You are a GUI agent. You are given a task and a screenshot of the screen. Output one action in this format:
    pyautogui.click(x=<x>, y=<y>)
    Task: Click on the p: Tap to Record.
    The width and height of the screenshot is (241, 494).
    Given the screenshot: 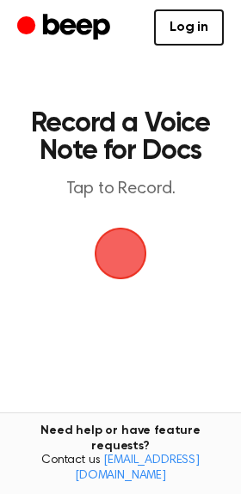 What is the action you would take?
    pyautogui.click(x=120, y=189)
    